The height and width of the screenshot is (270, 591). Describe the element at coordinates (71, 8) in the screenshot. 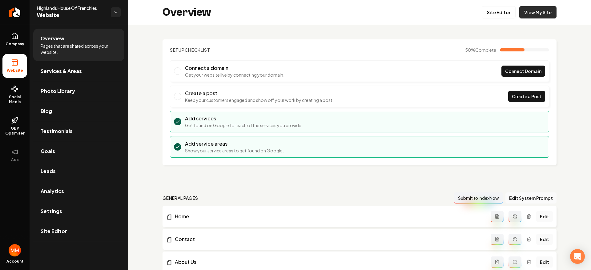

I see `span: Highlands House Of Frenchies` at that location.